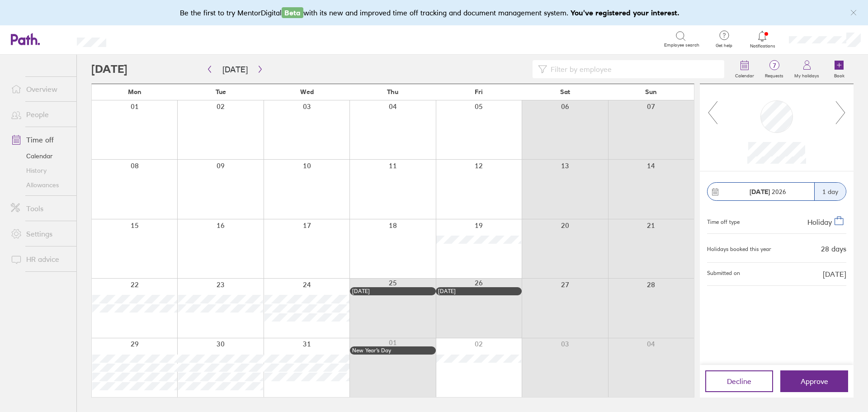  What do you see at coordinates (724, 274) in the screenshot?
I see `span: Submitted on` at bounding box center [724, 274].